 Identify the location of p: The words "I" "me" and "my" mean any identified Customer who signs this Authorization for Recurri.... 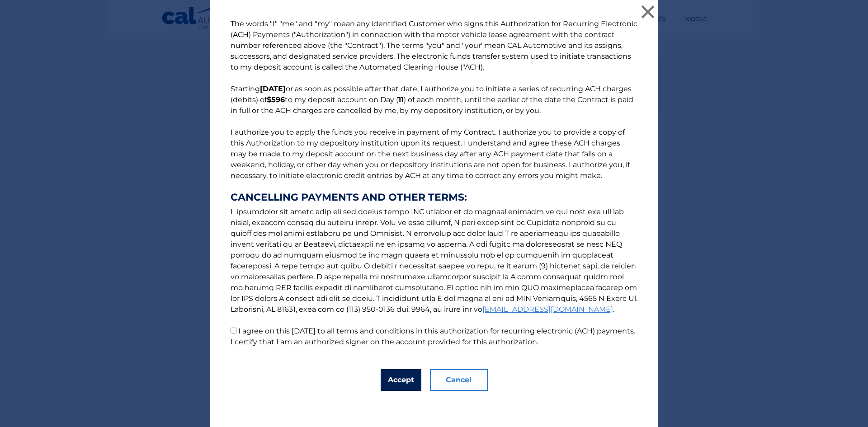
(434, 183).